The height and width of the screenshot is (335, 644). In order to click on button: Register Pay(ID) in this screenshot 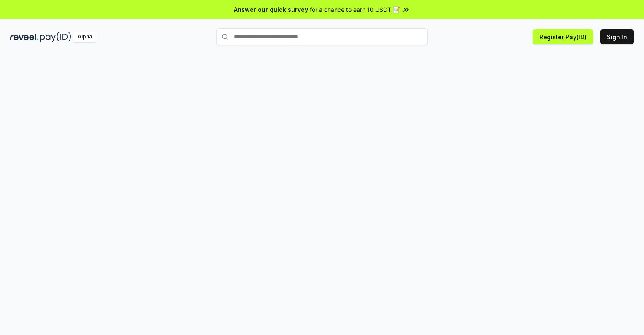, I will do `click(563, 37)`.